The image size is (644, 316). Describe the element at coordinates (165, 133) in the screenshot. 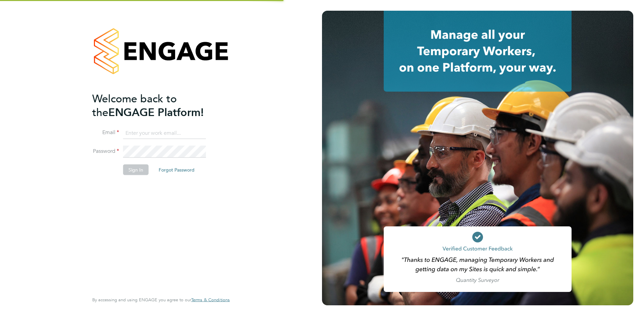

I see `input: Enter your work email...` at that location.